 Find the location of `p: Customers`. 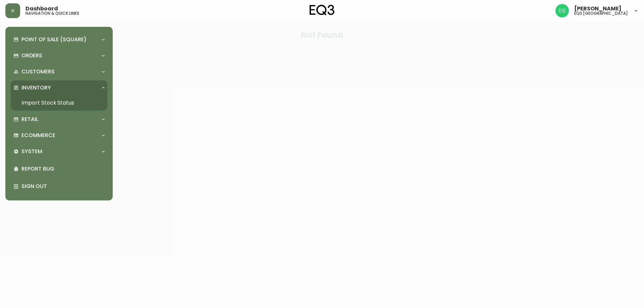

p: Customers is located at coordinates (38, 72).